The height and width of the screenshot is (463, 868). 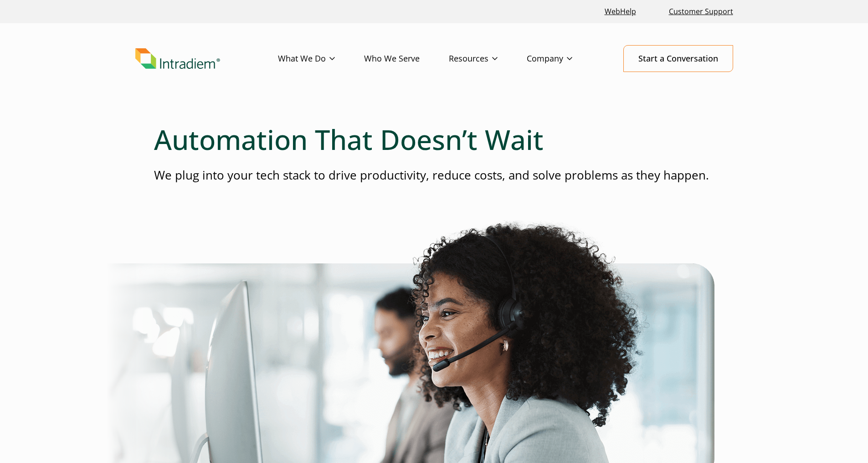 What do you see at coordinates (406, 59) in the screenshot?
I see `a: Who We Serve` at bounding box center [406, 59].